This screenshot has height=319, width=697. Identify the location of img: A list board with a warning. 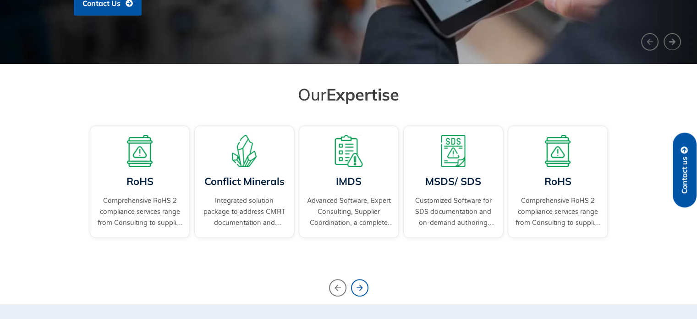
(349, 151).